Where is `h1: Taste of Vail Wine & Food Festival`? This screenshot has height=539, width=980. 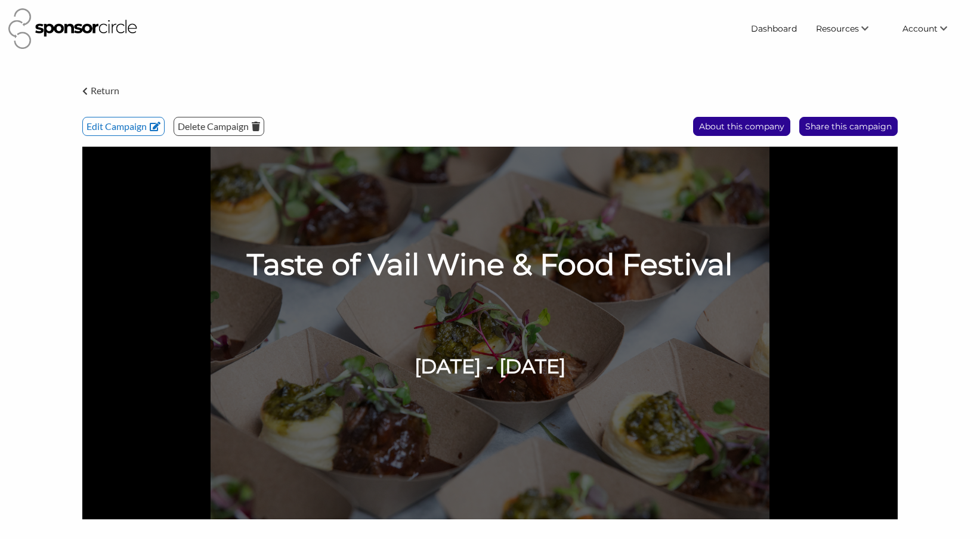
h1: Taste of Vail Wine & Food Festival is located at coordinates (490, 265).